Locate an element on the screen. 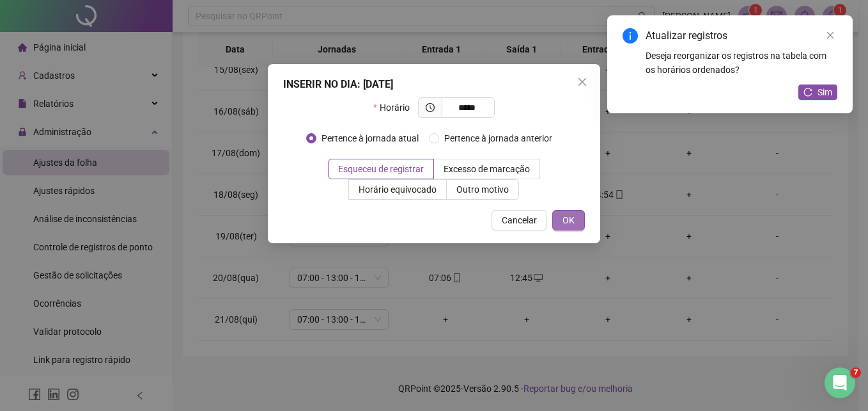 The height and width of the screenshot is (411, 868). span: Horário equivocado is located at coordinates (397, 189).